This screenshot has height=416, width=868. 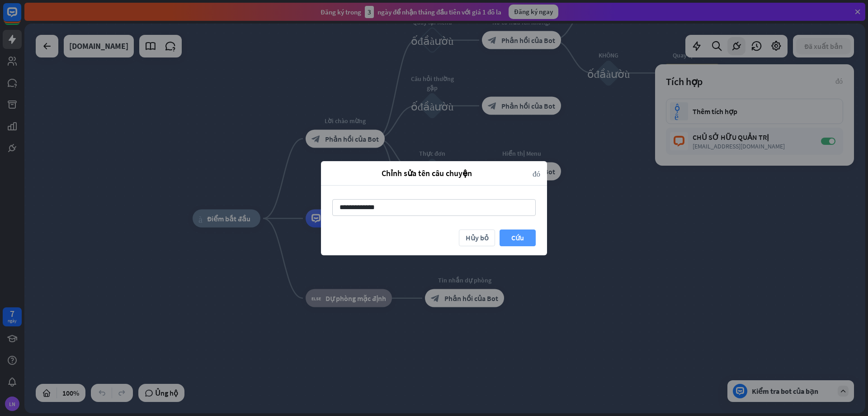 I want to click on button: Mở tiện ích trò chuyện LiveChat, so click(x=21, y=17).